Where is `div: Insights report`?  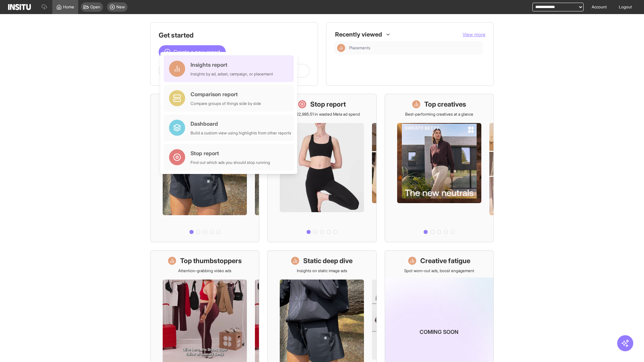 div: Insights report is located at coordinates (232, 65).